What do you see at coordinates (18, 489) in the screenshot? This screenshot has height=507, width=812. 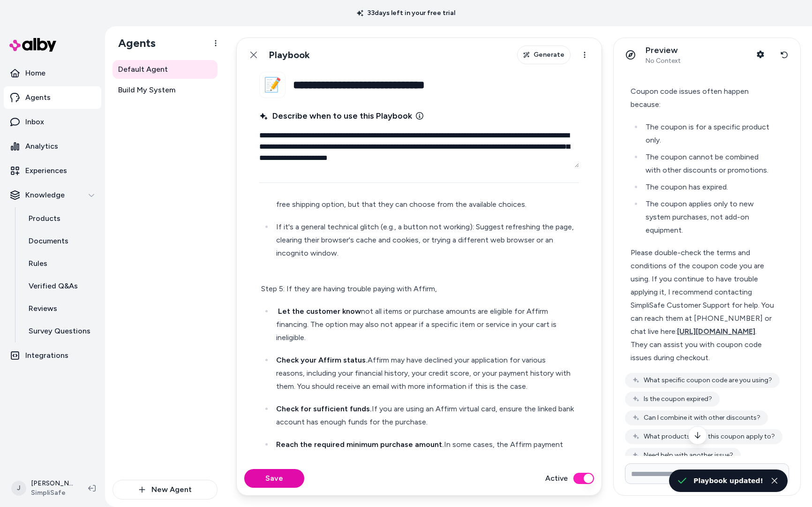 I see `span: J` at bounding box center [18, 489].